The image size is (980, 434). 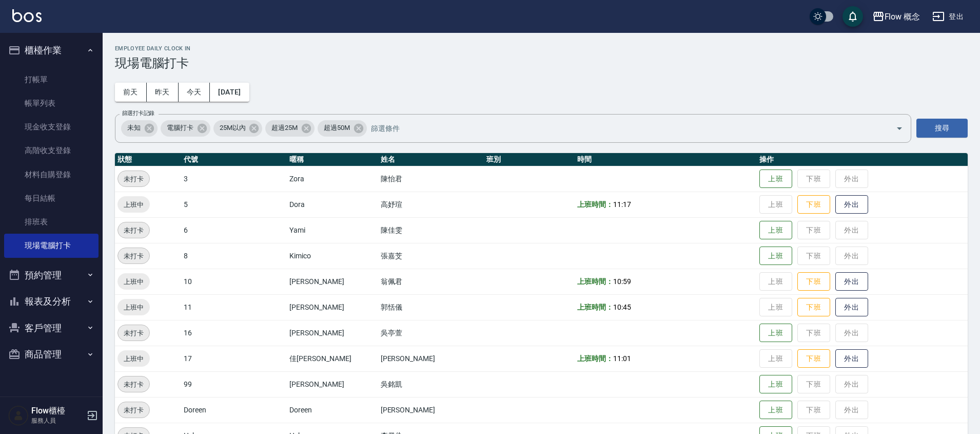 I want to click on a: 現場電腦打卡, so click(x=52, y=246).